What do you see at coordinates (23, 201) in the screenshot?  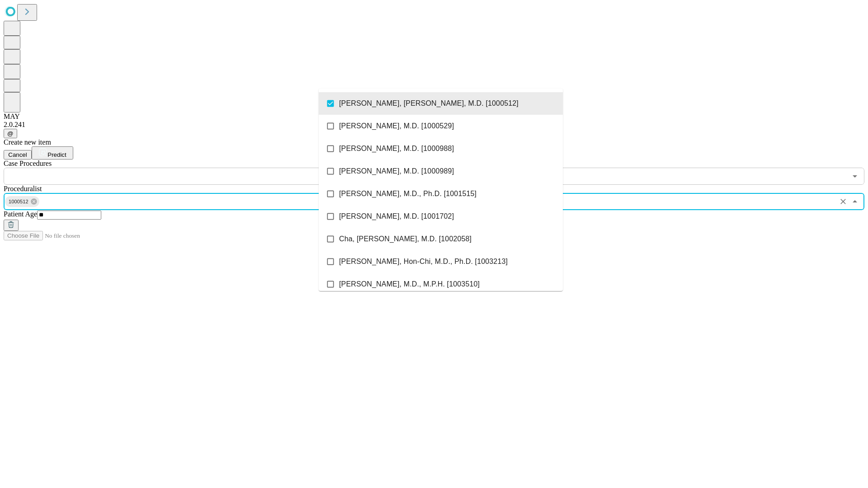 I see `div: 1000512` at bounding box center [23, 201].